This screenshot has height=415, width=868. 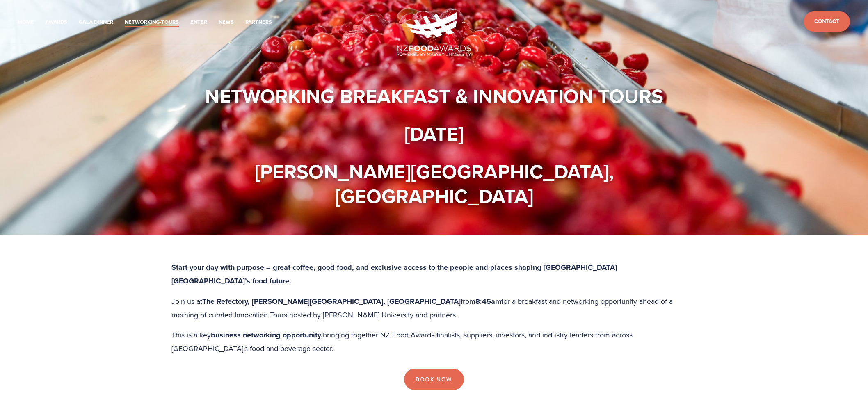 What do you see at coordinates (826, 21) in the screenshot?
I see `a: Contact` at bounding box center [826, 21].